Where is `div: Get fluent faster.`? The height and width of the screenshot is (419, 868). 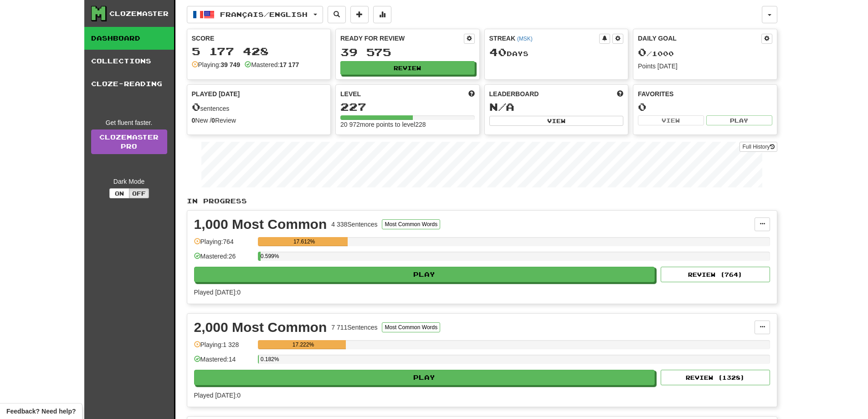
div: Get fluent faster. is located at coordinates (129, 123).